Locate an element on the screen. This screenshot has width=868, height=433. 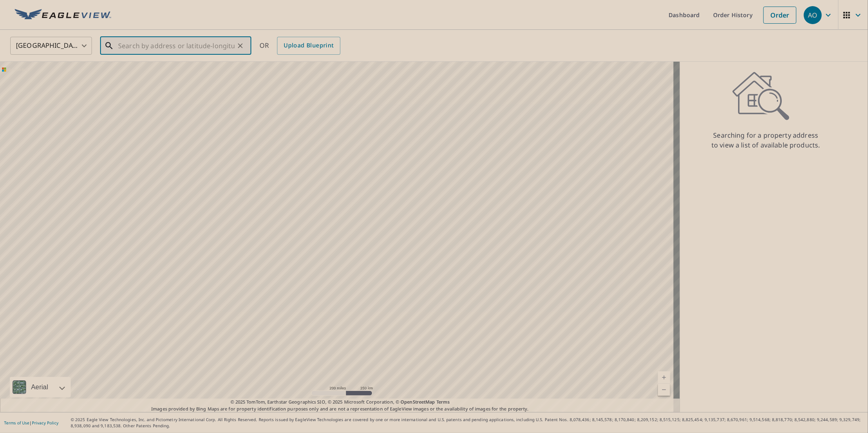
a: OpenStreetMap is located at coordinates (417, 401).